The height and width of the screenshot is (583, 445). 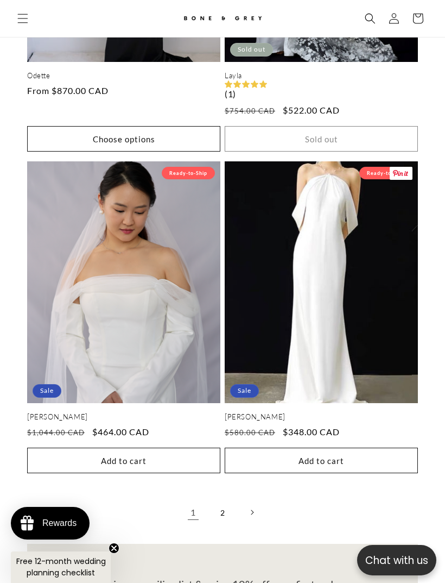 I want to click on div: Rewards, so click(x=59, y=523).